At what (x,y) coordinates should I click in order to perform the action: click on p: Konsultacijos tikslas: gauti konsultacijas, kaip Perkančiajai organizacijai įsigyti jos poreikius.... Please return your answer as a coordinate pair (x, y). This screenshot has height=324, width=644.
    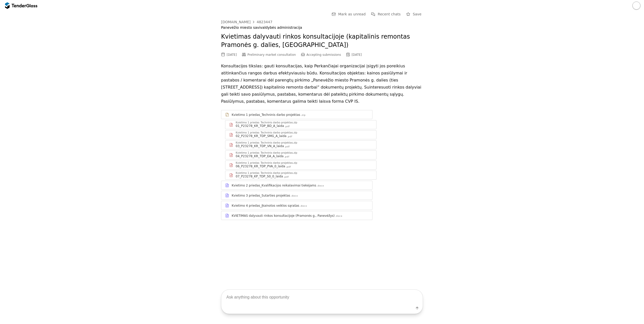
    Looking at the image, I should click on (322, 83).